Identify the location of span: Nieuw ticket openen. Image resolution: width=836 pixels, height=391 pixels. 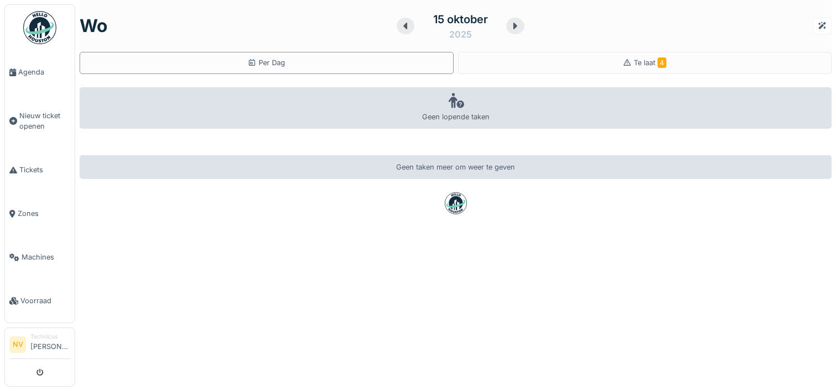
(45, 121).